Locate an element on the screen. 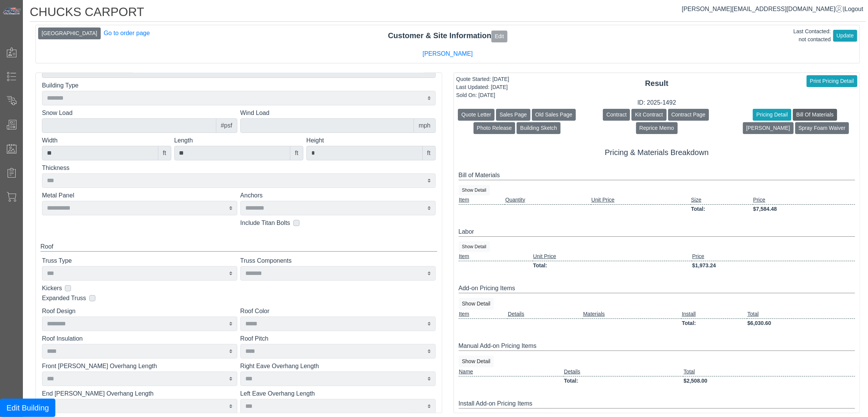 Image resolution: width=868 pixels, height=417 pixels. div: Roof is located at coordinates (239, 246).